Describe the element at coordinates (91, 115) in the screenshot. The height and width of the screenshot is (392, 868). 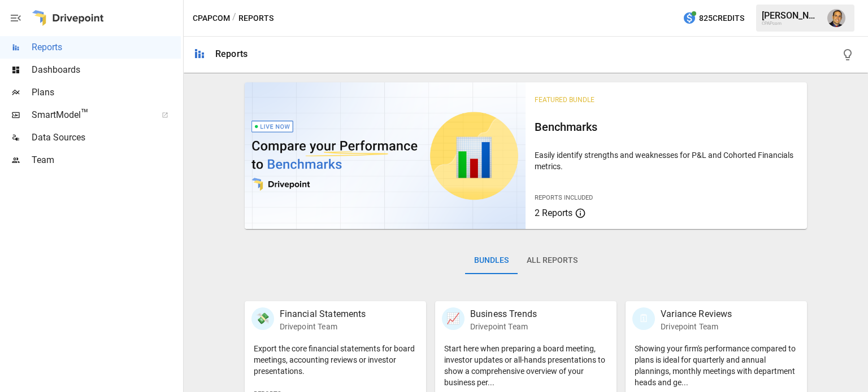
I see `span: SmartModel` at that location.